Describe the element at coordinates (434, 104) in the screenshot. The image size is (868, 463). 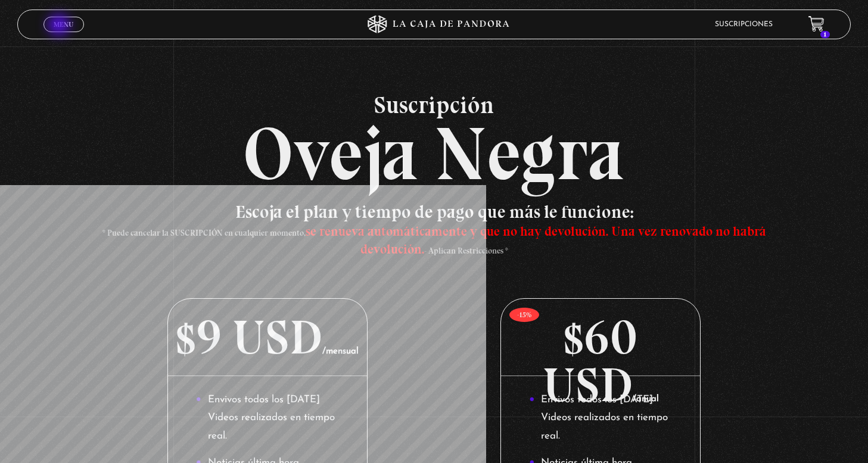
I see `span: Suscripción` at that location.